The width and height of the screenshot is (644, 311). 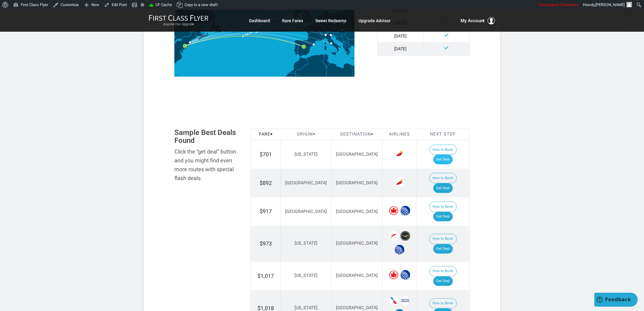 I want to click on span: Austrian Airlines‎, so click(x=394, y=236).